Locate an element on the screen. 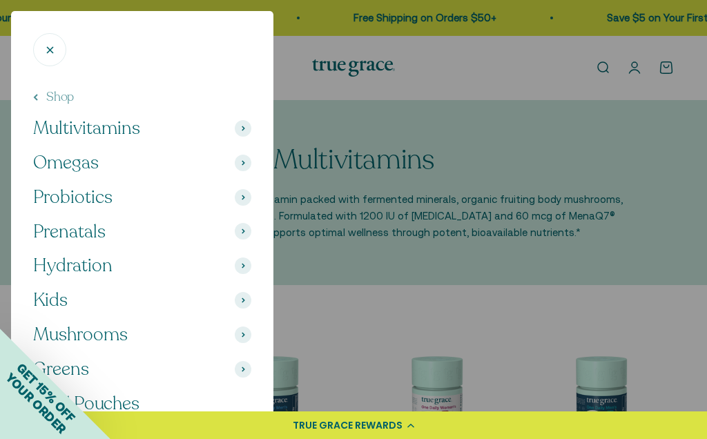 The height and width of the screenshot is (439, 707). span: Probiotics is located at coordinates (72, 197).